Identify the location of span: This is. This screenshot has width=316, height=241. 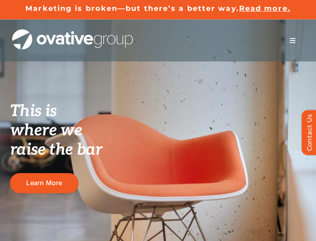
(33, 111).